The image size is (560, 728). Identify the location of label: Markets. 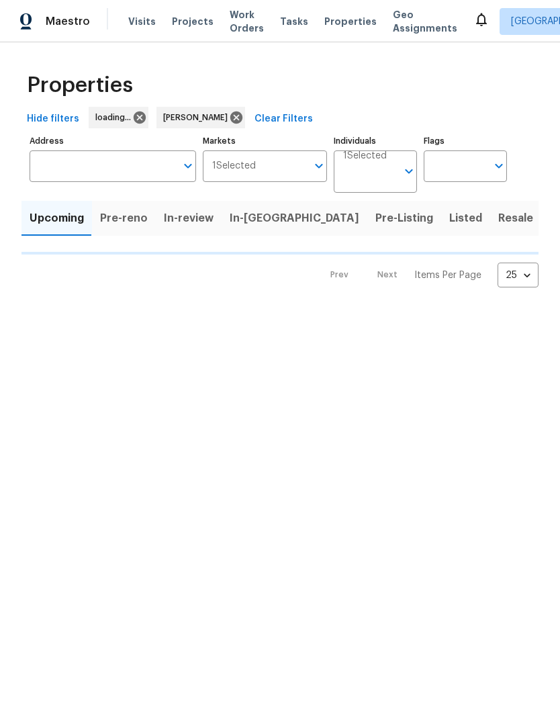
(265, 141).